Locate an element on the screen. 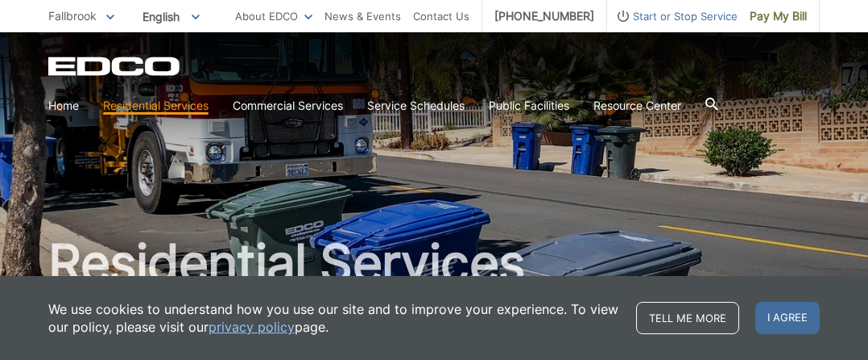  a: Public Facilities is located at coordinates (529, 106).